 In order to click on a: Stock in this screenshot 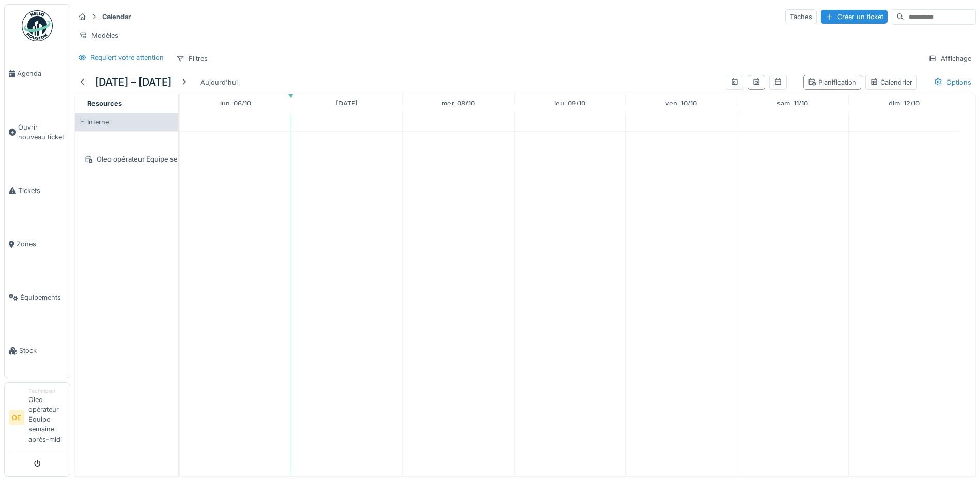, I will do `click(37, 351)`.